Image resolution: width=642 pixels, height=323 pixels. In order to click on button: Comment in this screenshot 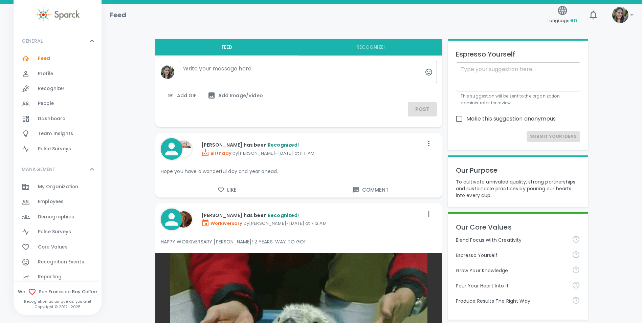, I will do `click(371, 190)`.